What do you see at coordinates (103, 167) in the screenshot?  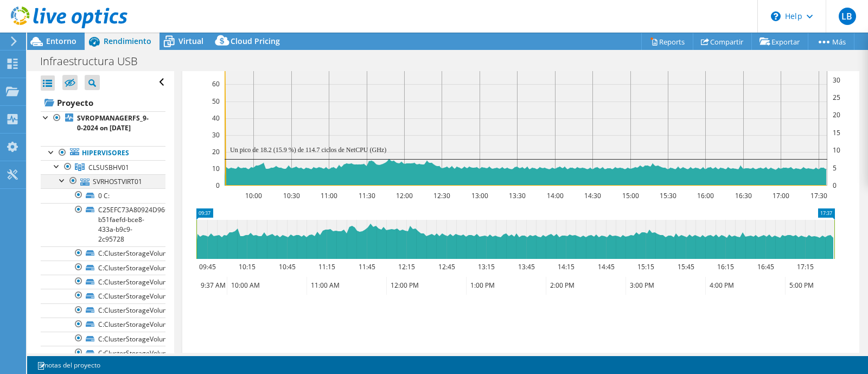 I see `a: CLSUSBHV01` at bounding box center [103, 167].